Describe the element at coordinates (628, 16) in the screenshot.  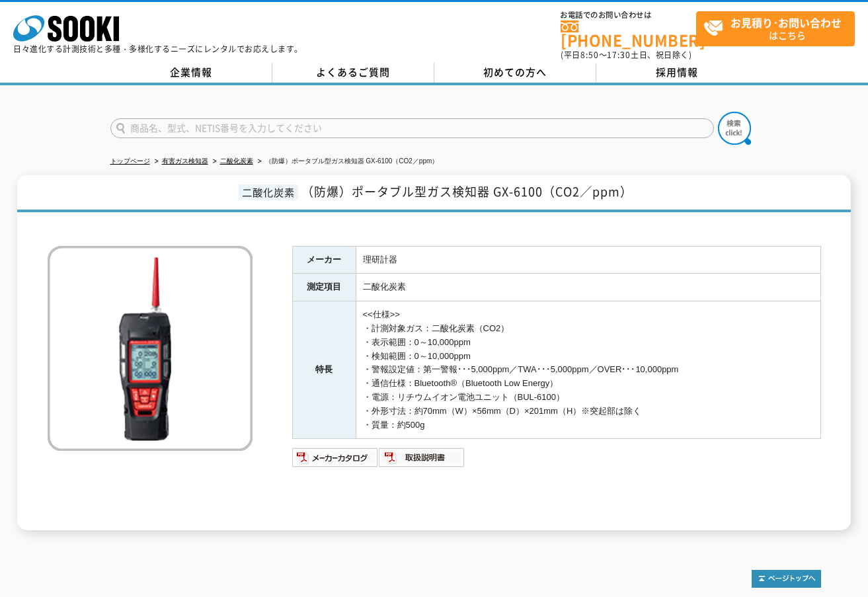
I see `span: お電話でのお問い合わせは` at that location.